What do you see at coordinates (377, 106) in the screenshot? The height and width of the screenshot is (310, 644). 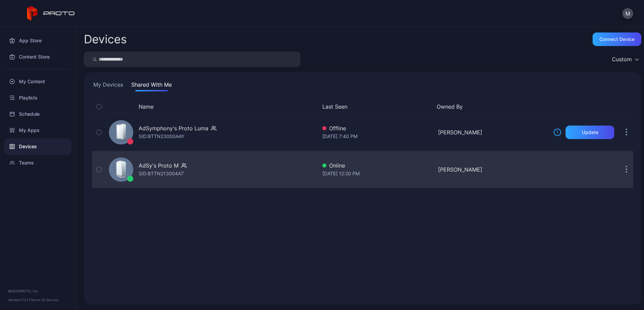 I see `button: Last Seen` at bounding box center [377, 106].